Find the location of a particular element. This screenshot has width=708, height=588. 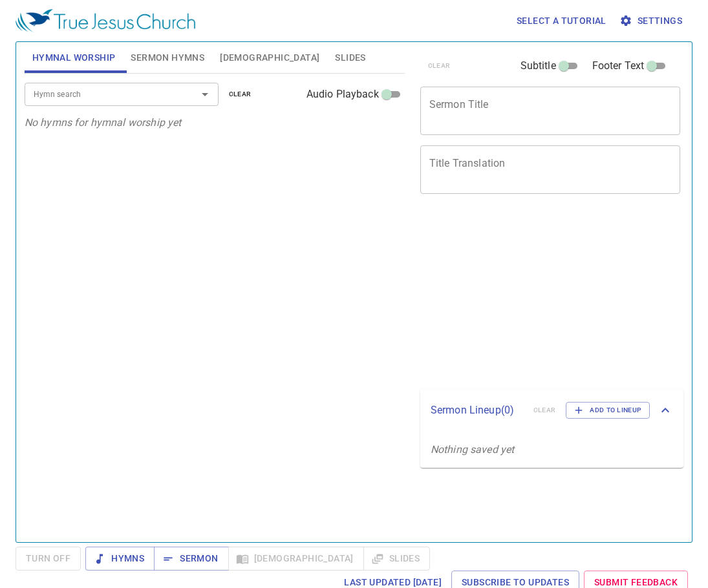

span: Hymns is located at coordinates (120, 558).